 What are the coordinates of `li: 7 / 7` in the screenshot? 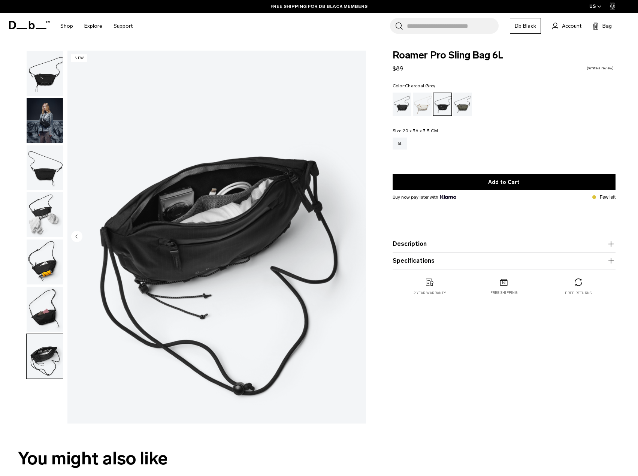 It's located at (217, 237).